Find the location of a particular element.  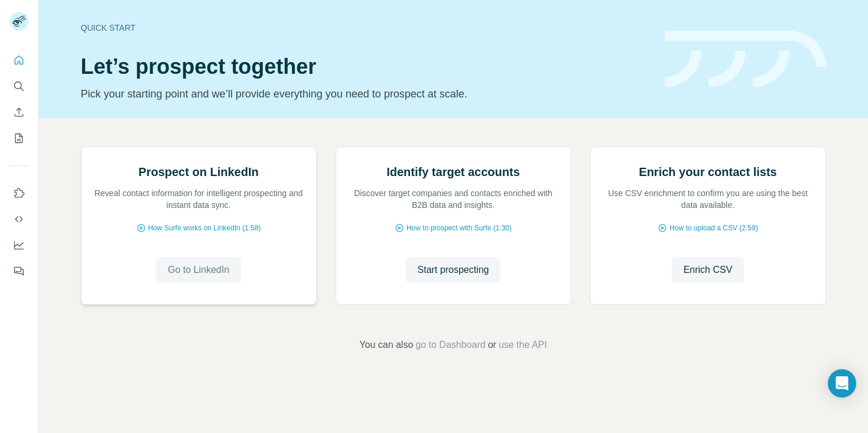

button: Go to LinkedIn is located at coordinates (198, 270).